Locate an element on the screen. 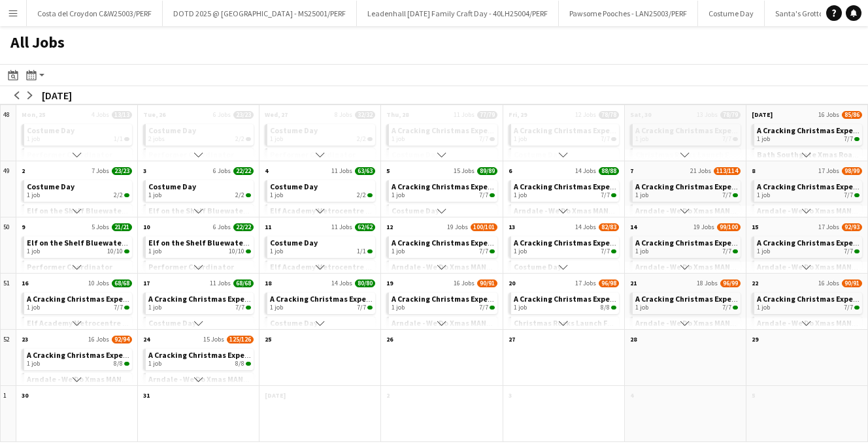  span: 20 is located at coordinates (512, 282).